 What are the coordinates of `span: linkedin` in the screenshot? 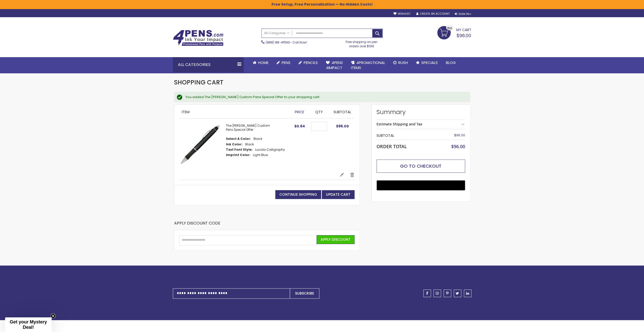 It's located at (468, 293).